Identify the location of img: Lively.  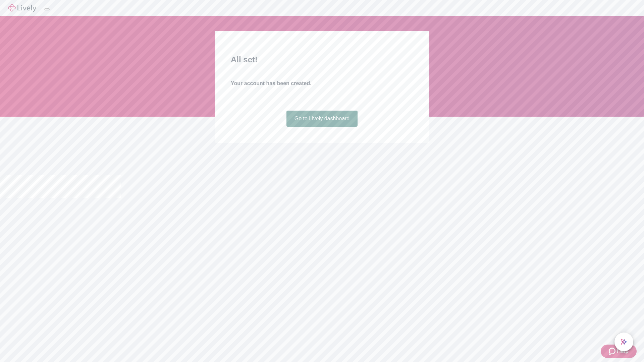
(22, 8).